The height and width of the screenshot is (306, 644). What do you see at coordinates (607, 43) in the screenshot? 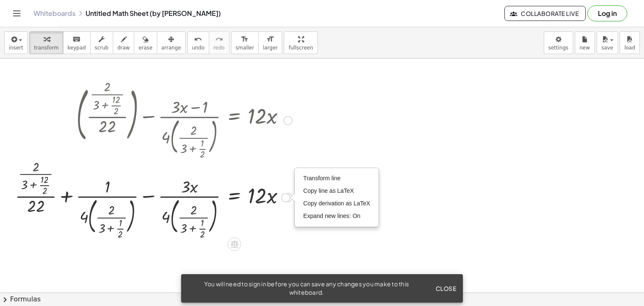
I see `button: save` at bounding box center [607, 43].